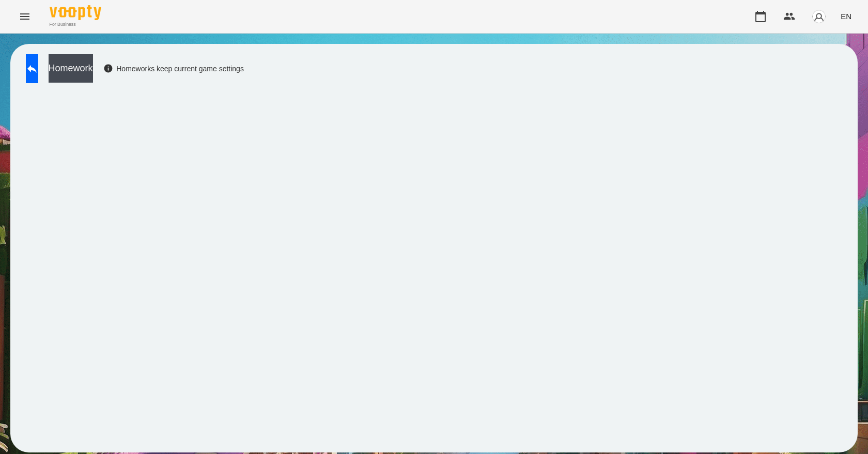 The image size is (868, 454). I want to click on span: For Business, so click(75, 25).